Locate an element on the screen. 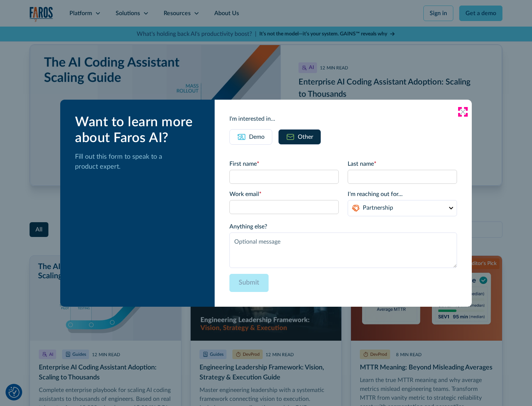  label: Anything else? is located at coordinates (343, 227).